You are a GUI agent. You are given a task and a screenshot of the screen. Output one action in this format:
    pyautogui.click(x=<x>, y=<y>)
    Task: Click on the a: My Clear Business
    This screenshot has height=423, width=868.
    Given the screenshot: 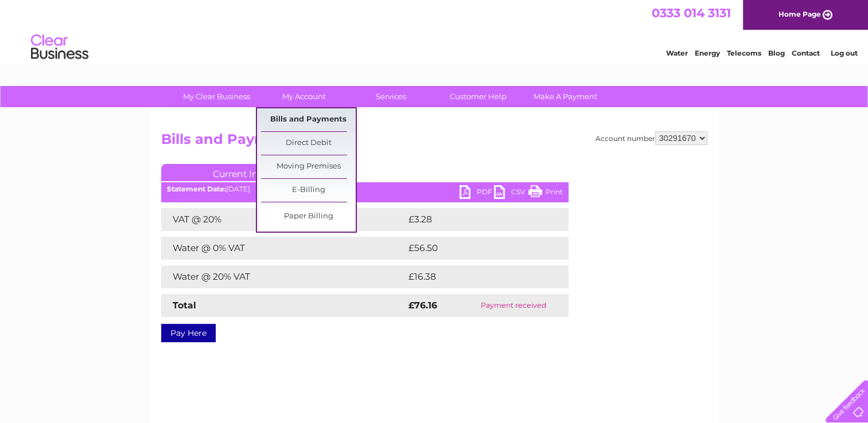 What is the action you would take?
    pyautogui.click(x=217, y=96)
    